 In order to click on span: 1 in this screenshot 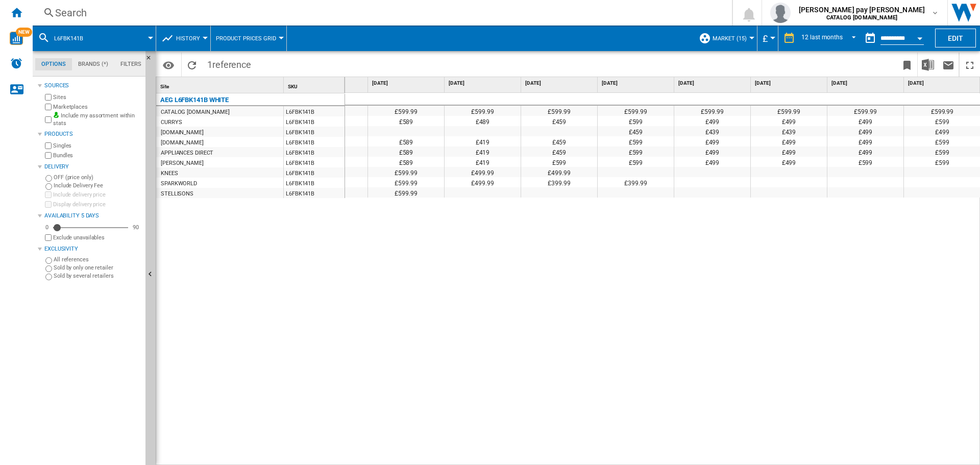, I will do `click(229, 63)`.